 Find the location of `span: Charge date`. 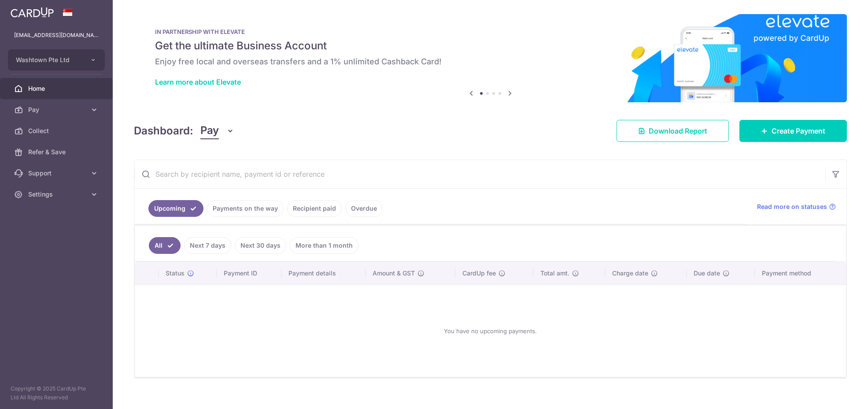

span: Charge date is located at coordinates (630, 273).